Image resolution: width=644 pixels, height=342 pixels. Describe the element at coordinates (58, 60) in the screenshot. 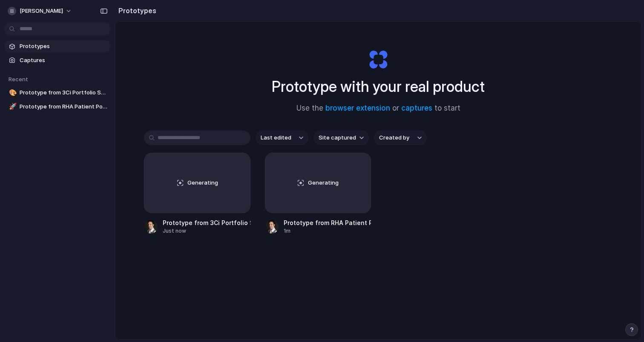

I see `a: Captures` at that location.